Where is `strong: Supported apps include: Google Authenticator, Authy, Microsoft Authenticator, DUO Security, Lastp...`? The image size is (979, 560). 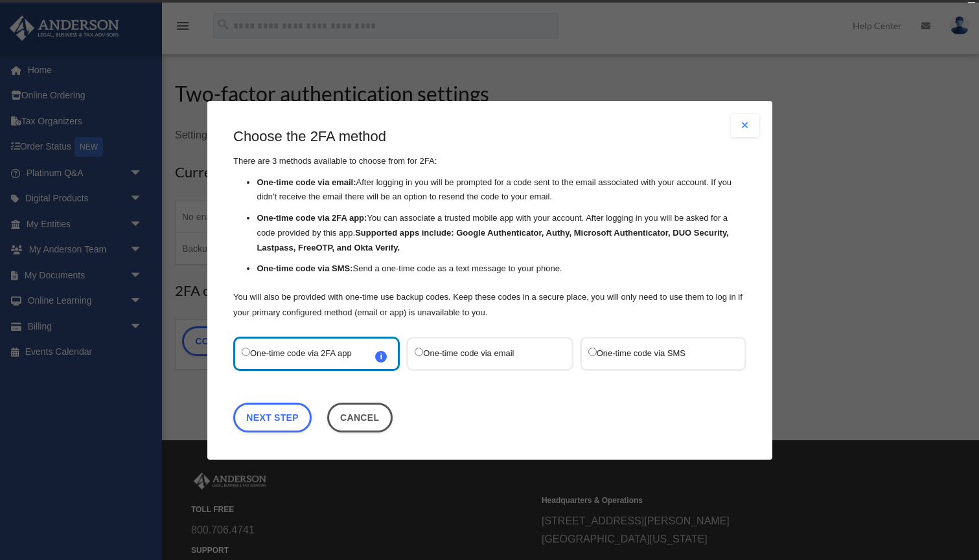 strong: Supported apps include: Google Authenticator, Authy, Microsoft Authenticator, DUO Security, Lastp... is located at coordinates (493, 240).